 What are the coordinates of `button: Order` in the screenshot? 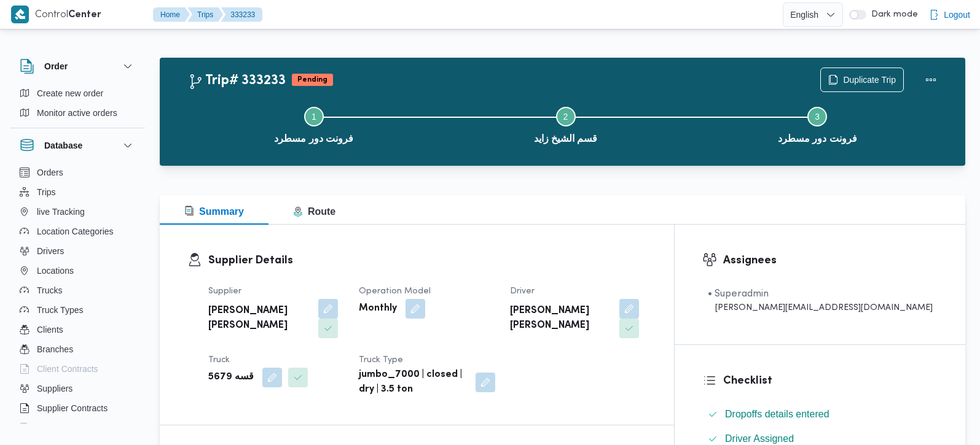 It's located at (77, 66).